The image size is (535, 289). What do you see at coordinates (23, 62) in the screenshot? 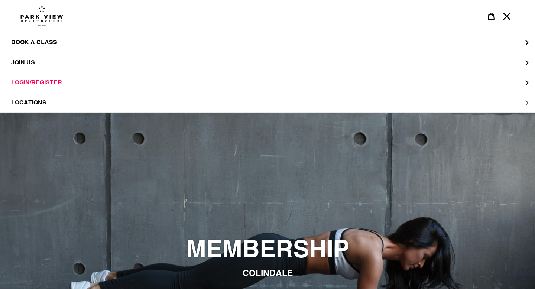
I see `span: JOIN US` at bounding box center [23, 62].